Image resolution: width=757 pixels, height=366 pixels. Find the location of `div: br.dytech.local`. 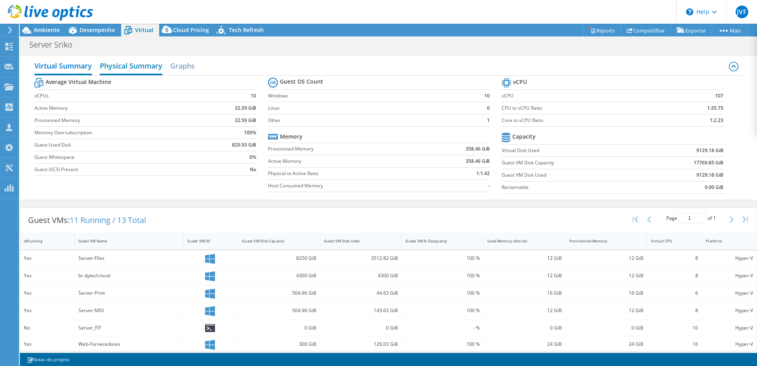

div: br.dytech.local is located at coordinates (129, 275).